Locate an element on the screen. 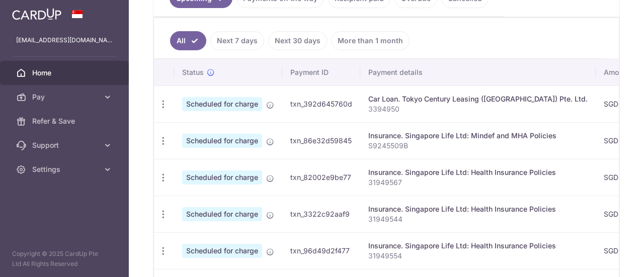  span: Home is located at coordinates (65, 73).